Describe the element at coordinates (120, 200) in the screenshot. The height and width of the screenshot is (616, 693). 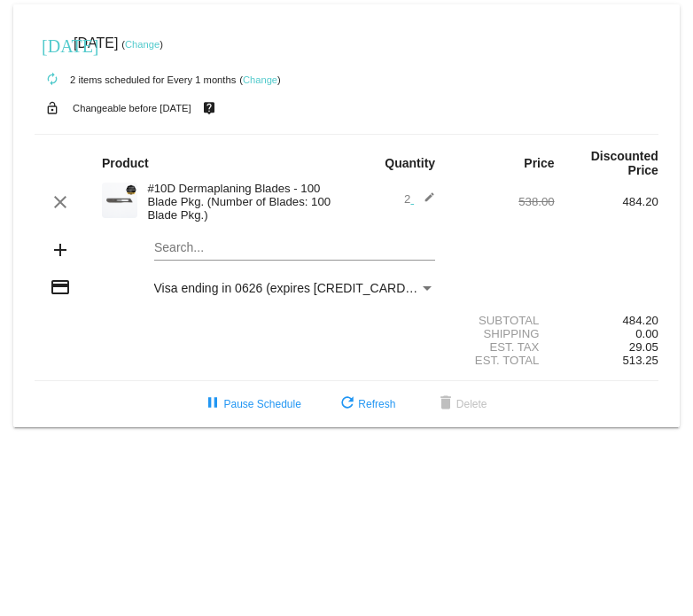
I see `img: dermaplanepro-10d-dermaplaning-blade-close-up.png` at that location.